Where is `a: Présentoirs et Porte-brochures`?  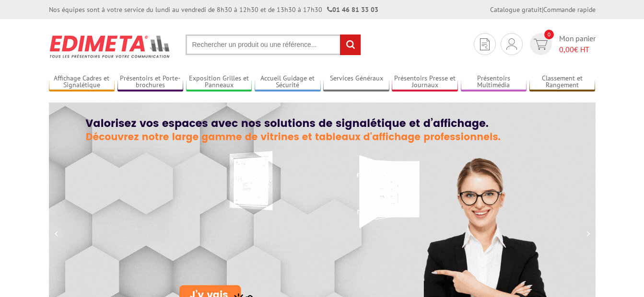
a: Présentoirs et Porte-brochures is located at coordinates (151, 82).